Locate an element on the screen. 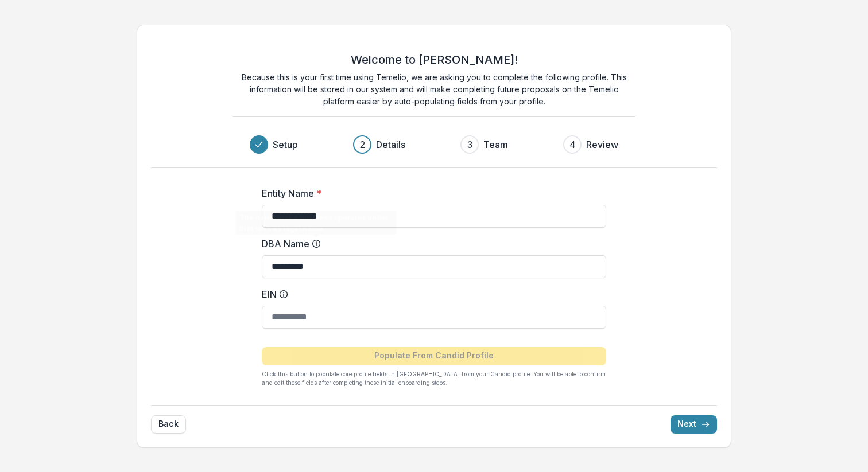  h3: Setup is located at coordinates (286, 145).